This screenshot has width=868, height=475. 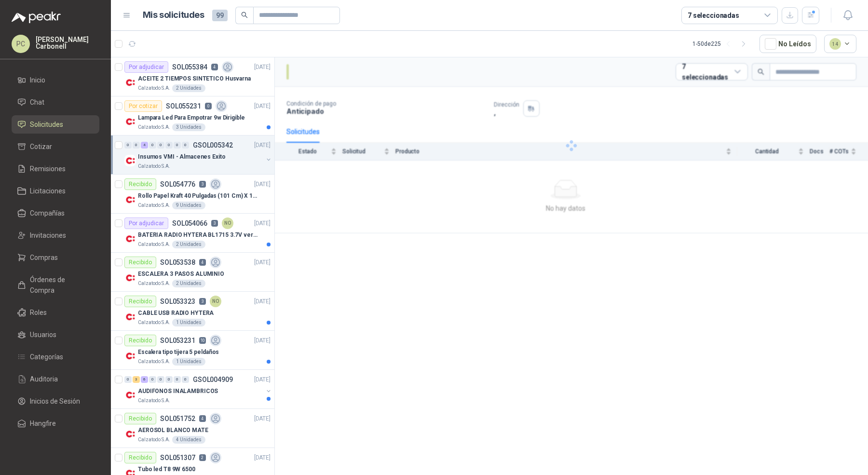 I want to click on p: AEROSOL BLANCO MATE, so click(x=173, y=430).